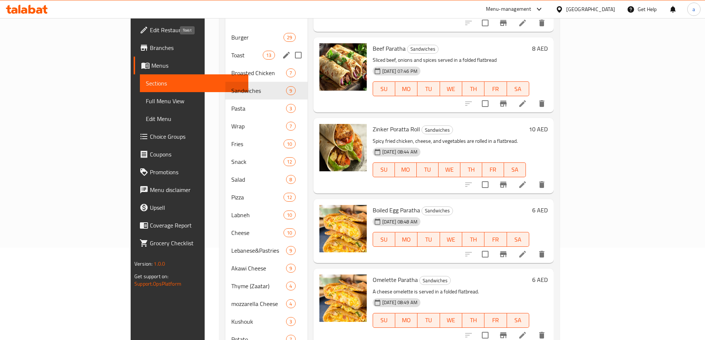 This screenshot has height=340, width=705. I want to click on span: Coupons, so click(196, 154).